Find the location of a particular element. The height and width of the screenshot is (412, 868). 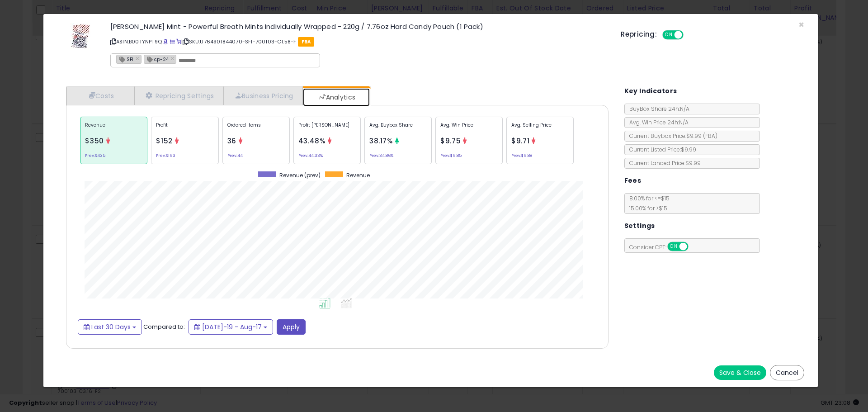

small: Prev: $193 is located at coordinates (165, 155).